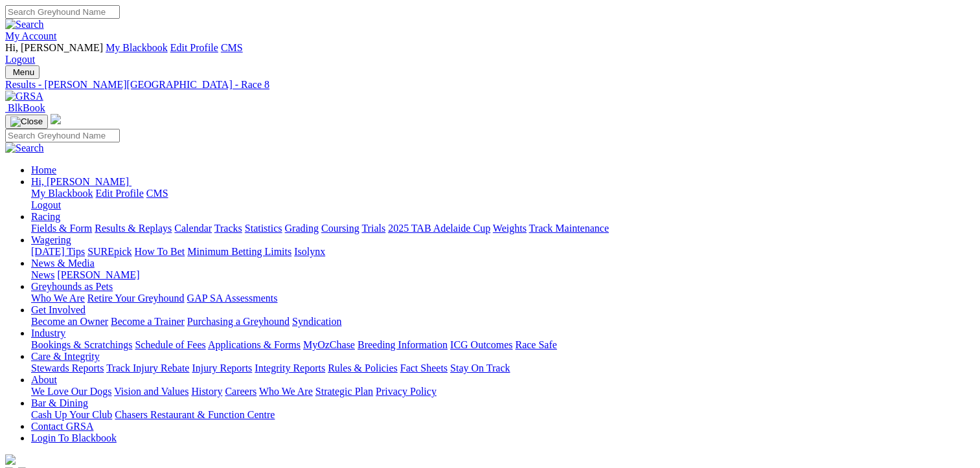  I want to click on a: Syndication, so click(317, 321).